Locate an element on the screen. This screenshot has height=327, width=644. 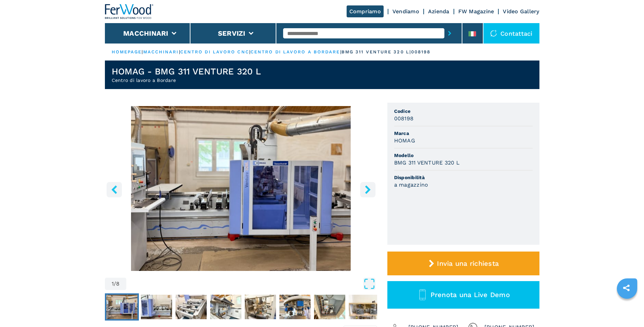
a: macchinari is located at coordinates (161, 52).